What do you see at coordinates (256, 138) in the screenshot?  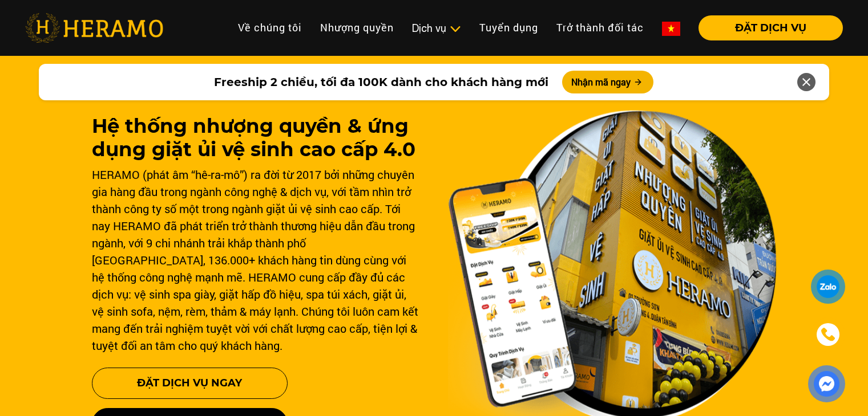 I see `h1: Hệ thống nhượng quyền & ứng dụng giặt ủi vệ sinh cao cấp 4.0` at bounding box center [256, 138].